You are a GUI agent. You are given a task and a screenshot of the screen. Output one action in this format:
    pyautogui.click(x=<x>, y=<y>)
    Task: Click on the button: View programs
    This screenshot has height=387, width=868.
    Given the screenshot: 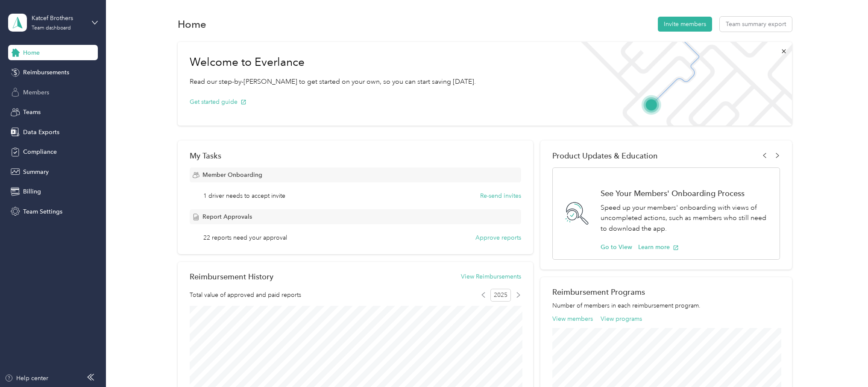 What is the action you would take?
    pyautogui.click(x=621, y=319)
    